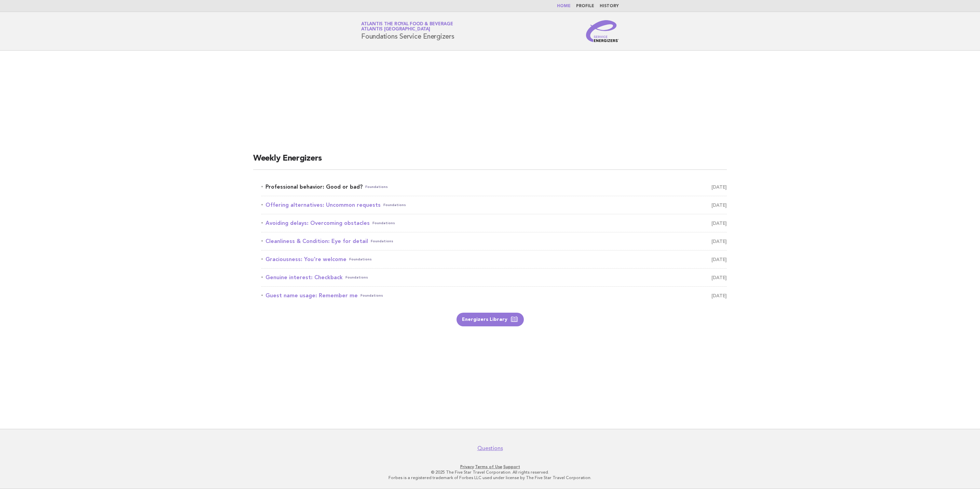 The image size is (980, 489). What do you see at coordinates (585, 6) in the screenshot?
I see `a: Profile` at bounding box center [585, 6].